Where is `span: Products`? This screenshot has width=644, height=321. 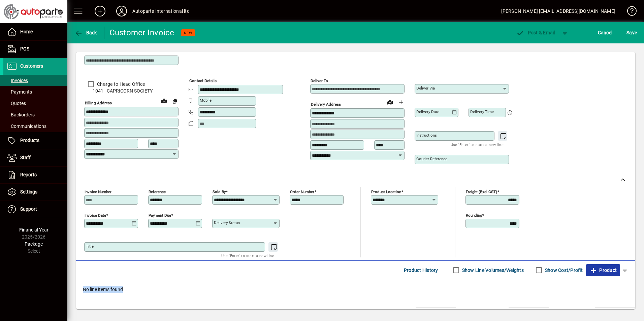
span: Products is located at coordinates (29, 141).